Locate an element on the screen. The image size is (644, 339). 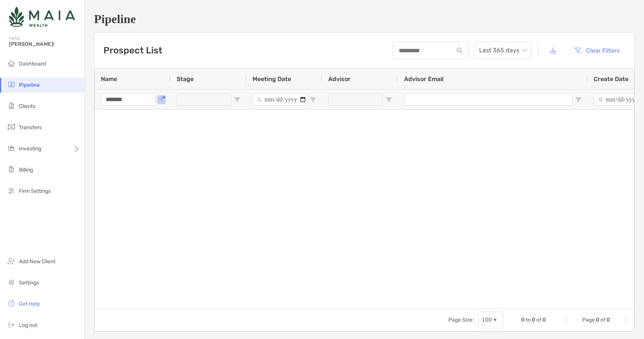
div: 100 is located at coordinates (487, 320).